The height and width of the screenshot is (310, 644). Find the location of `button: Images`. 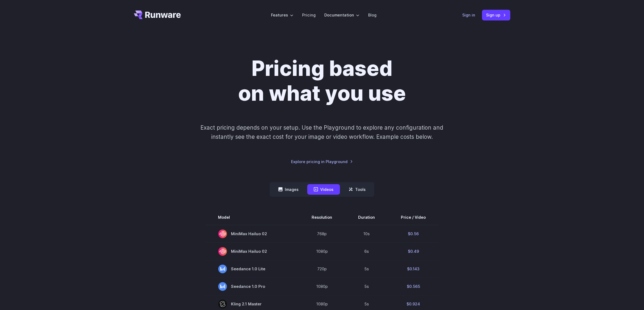

button: Images is located at coordinates (289, 189).